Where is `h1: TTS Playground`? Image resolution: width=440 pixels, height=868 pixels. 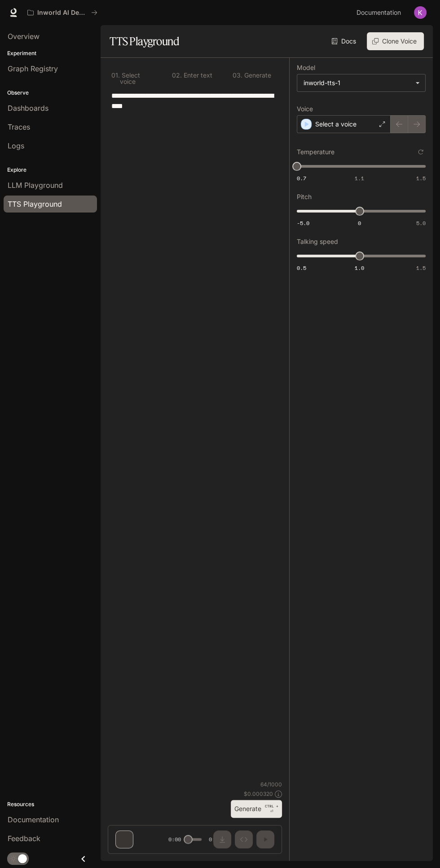 h1: TTS Playground is located at coordinates (144, 41).